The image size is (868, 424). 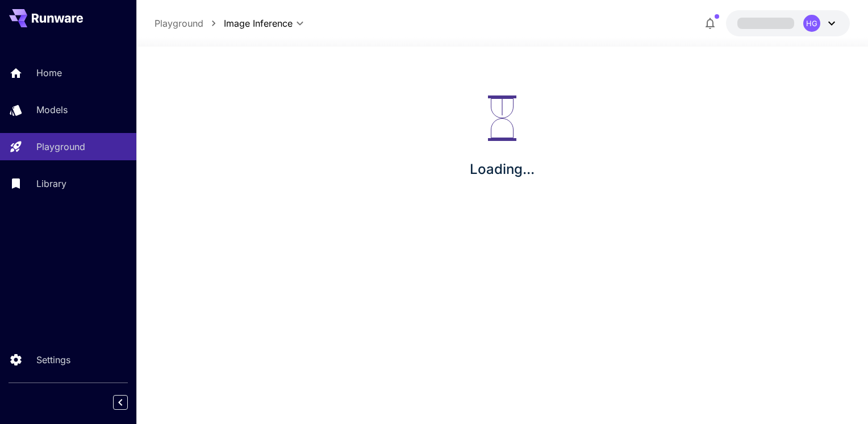 What do you see at coordinates (54, 360) in the screenshot?
I see `p: Settings` at bounding box center [54, 360].